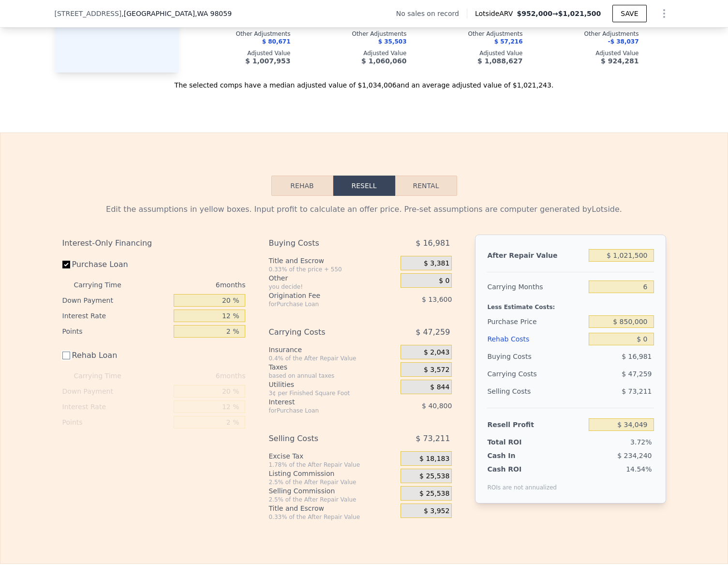 The image size is (728, 577). Describe the element at coordinates (332, 457) in the screenshot. I see `div: Excise Tax` at that location.